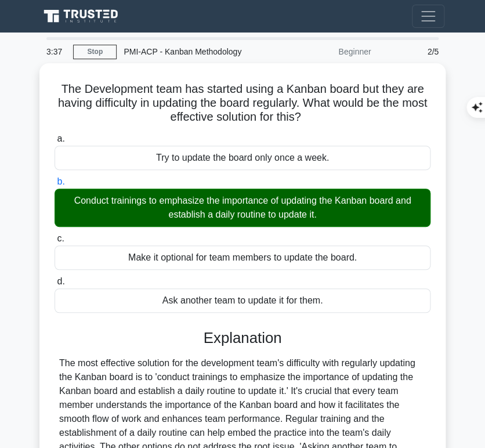  Describe the element at coordinates (60, 238) in the screenshot. I see `span: c.` at that location.